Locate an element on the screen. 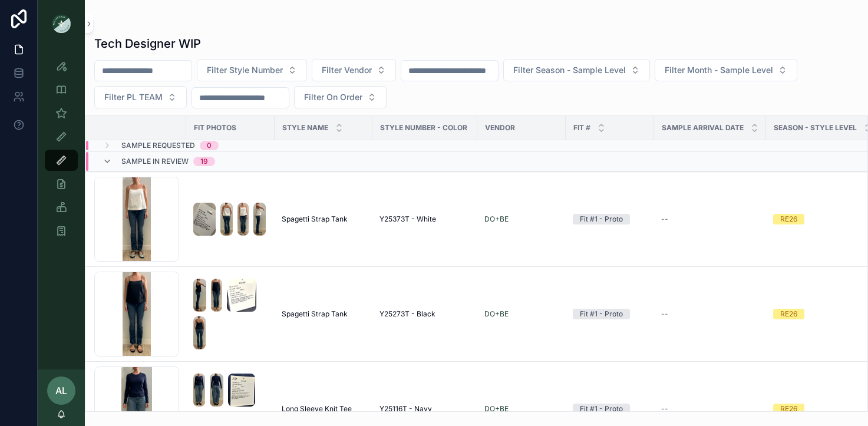 The height and width of the screenshot is (426, 868). div: 0 is located at coordinates (209, 146).